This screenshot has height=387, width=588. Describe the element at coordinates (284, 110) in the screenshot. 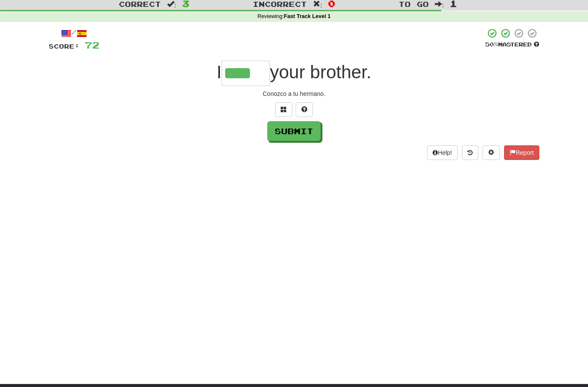

I see `button: Switch sentence to multiple choice alt+p` at that location.